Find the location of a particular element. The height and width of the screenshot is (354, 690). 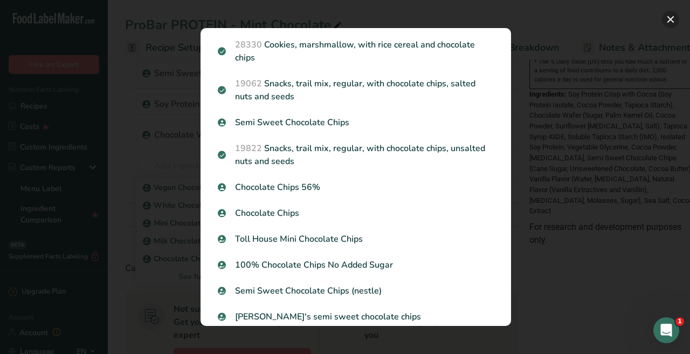

span: 19822 is located at coordinates (249, 148).